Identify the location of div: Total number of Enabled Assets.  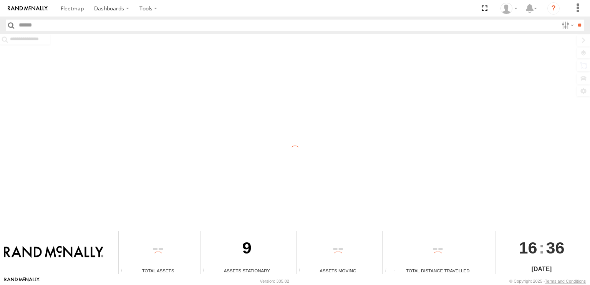
(124, 271).